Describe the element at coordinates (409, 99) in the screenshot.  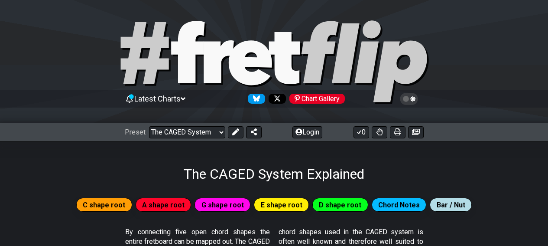
I see `span: Toggle light / dark theme` at that location.